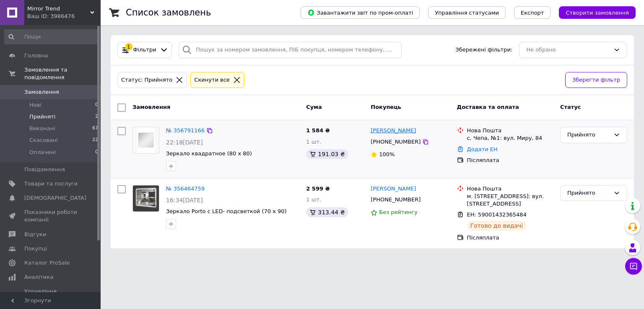 The image size is (644, 309). Describe the element at coordinates (482, 149) in the screenshot. I see `a: Додати ЕН` at that location.